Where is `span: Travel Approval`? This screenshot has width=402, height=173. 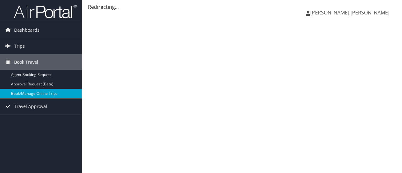 span: Travel Approval is located at coordinates (30, 106).